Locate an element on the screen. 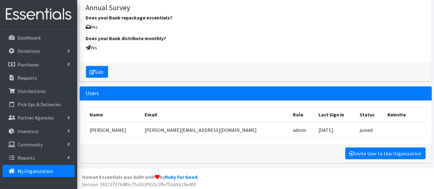 The image size is (434, 189). strong: Human Essentials was built with by . is located at coordinates (140, 177).